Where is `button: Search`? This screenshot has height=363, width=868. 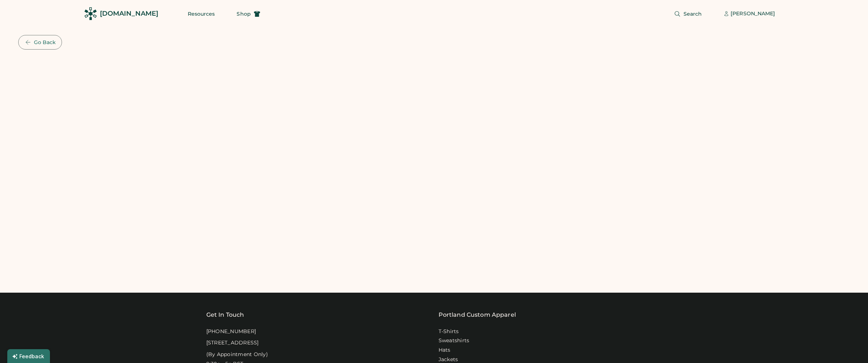
button: Search is located at coordinates (688, 14).